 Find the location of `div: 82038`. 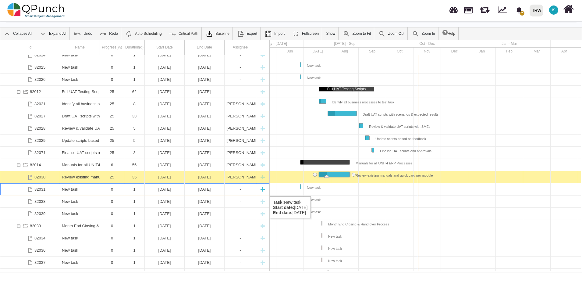

div: 82038 is located at coordinates (30, 201).